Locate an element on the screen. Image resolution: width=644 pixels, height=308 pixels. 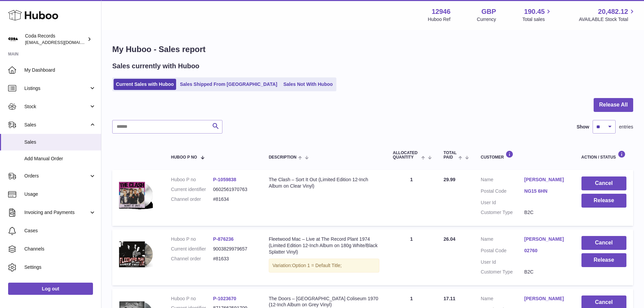
button: Release All is located at coordinates (614, 105).